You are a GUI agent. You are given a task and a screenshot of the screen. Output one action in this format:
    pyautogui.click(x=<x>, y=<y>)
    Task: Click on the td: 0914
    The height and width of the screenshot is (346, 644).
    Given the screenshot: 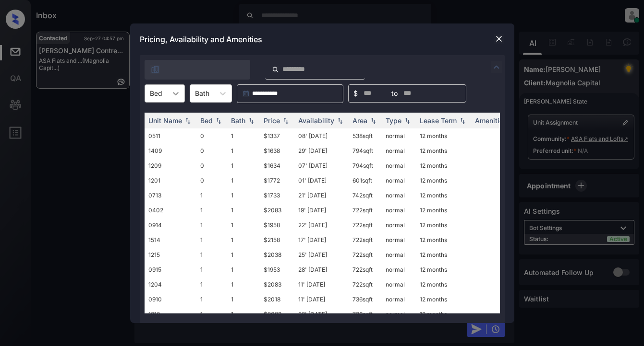 What is the action you would take?
    pyautogui.click(x=170, y=225)
    